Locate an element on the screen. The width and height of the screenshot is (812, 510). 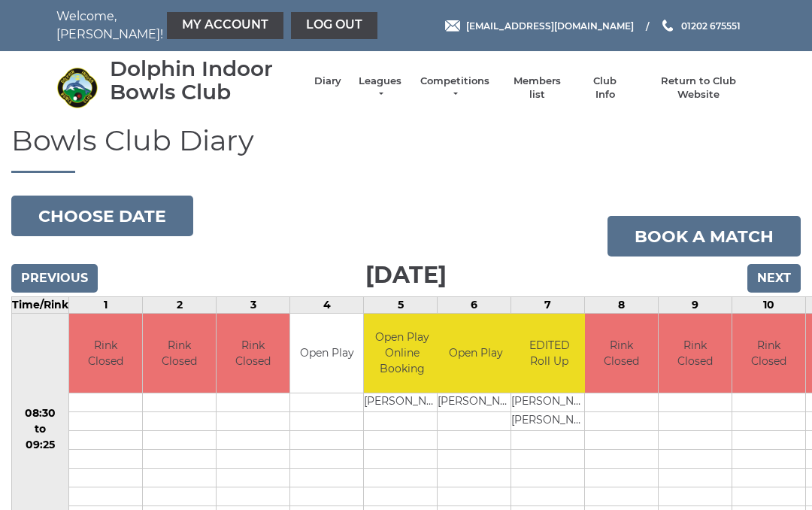
h1: Bowls Club Diary is located at coordinates (406, 149).